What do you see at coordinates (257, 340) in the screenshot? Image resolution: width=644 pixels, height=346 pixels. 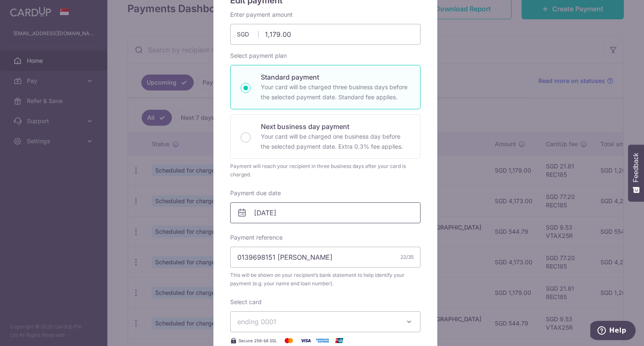 I see `span: Secure 256-bit SSL` at bounding box center [257, 340].